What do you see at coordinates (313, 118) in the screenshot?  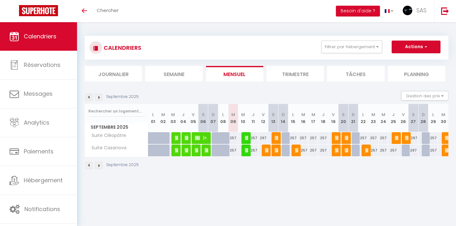 I see `th: 17` at bounding box center [313, 118].